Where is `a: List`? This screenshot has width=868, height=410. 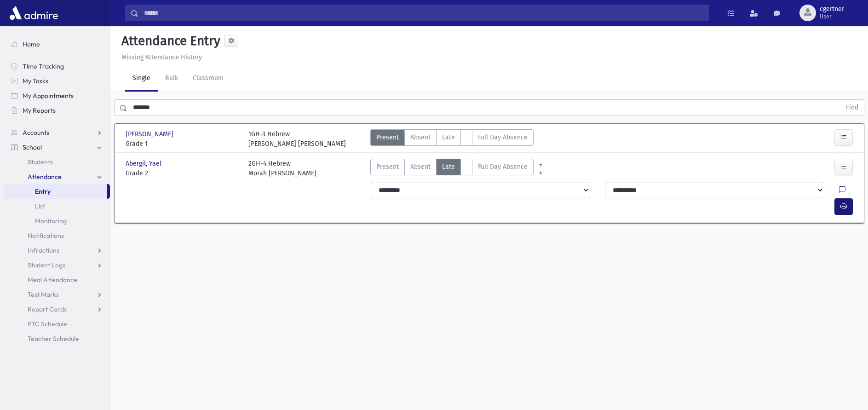 a: List is located at coordinates (57, 206).